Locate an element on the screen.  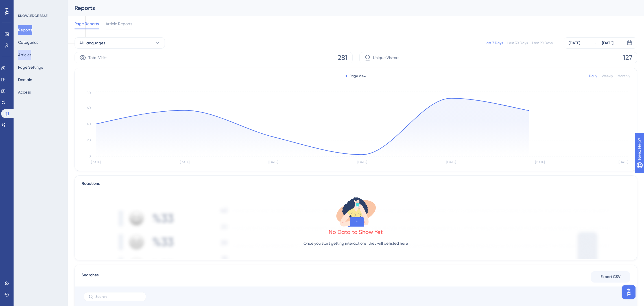
div: Page View is located at coordinates (355, 76).